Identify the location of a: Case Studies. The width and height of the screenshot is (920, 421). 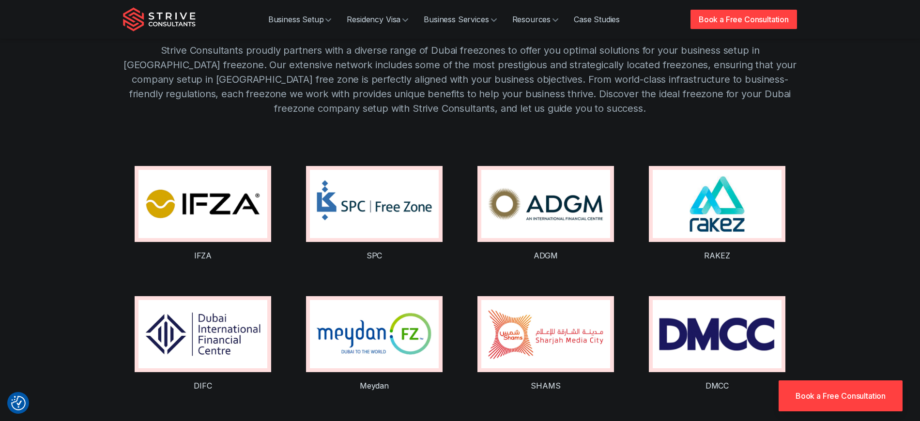
(596, 19).